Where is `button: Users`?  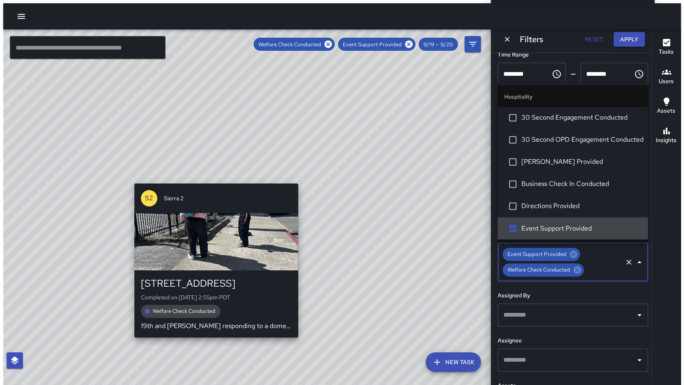
button: Users is located at coordinates (666, 77).